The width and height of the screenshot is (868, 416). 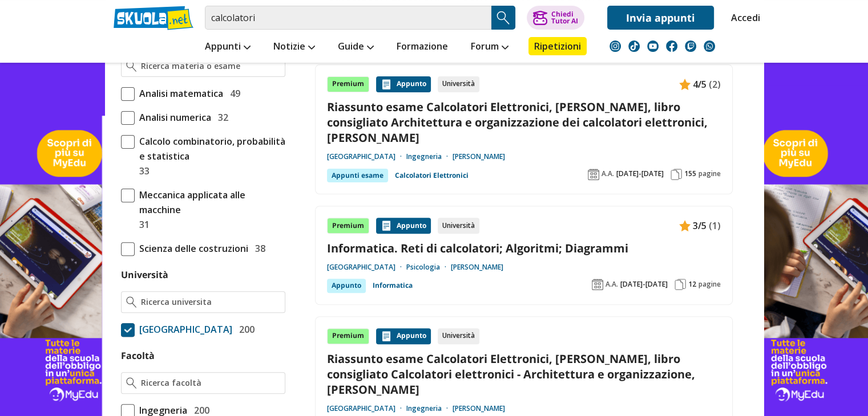 I want to click on img: facebook, so click(x=672, y=46).